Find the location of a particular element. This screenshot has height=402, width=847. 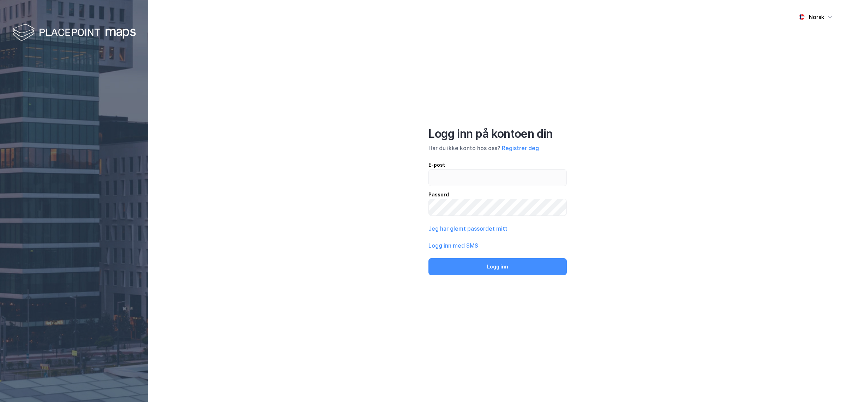

div: Norsk is located at coordinates (817, 17).